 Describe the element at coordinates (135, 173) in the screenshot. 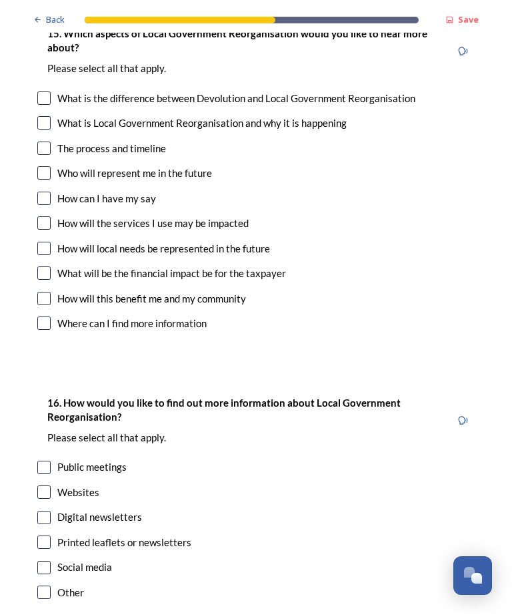

I see `div: Who will represent me in the future` at that location.